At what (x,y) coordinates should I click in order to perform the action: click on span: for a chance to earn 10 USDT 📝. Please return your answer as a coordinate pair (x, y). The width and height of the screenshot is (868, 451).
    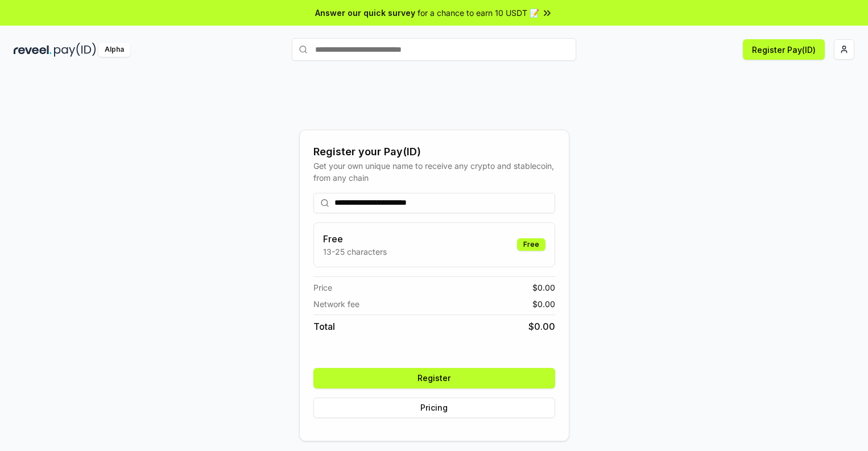
    Looking at the image, I should click on (478, 13).